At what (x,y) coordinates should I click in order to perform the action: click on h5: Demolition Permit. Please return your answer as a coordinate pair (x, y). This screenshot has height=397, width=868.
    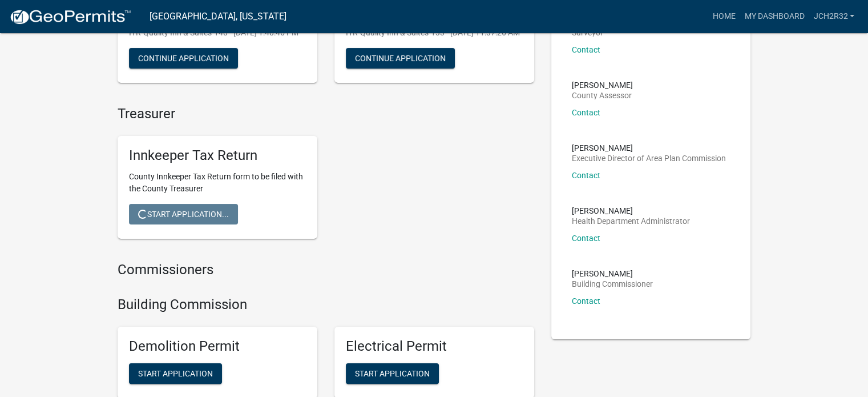
    Looking at the image, I should click on (217, 346).